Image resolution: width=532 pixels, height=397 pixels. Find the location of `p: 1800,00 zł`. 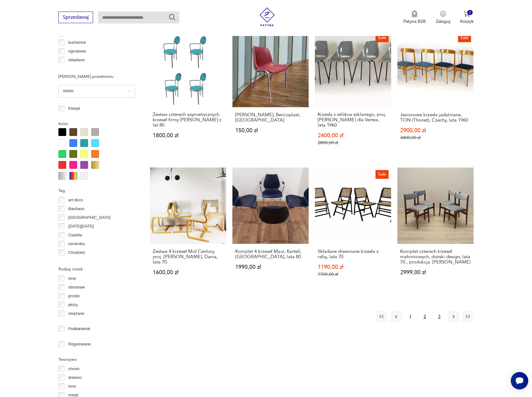

p: 1800,00 zł is located at coordinates (188, 136).